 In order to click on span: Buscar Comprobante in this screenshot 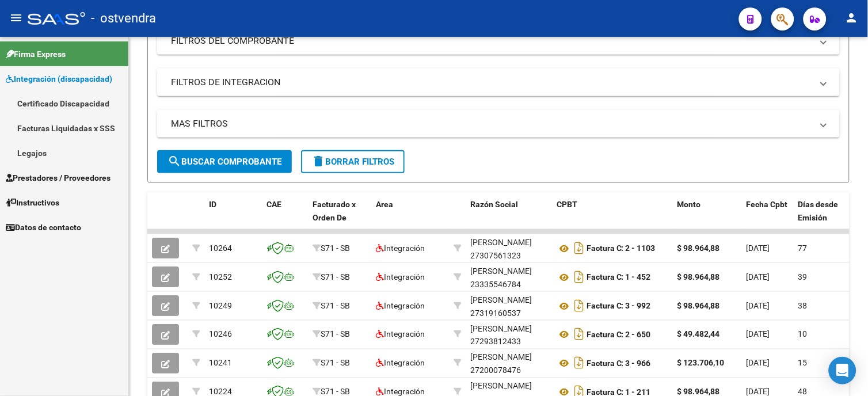, I will do `click(225, 162)`.